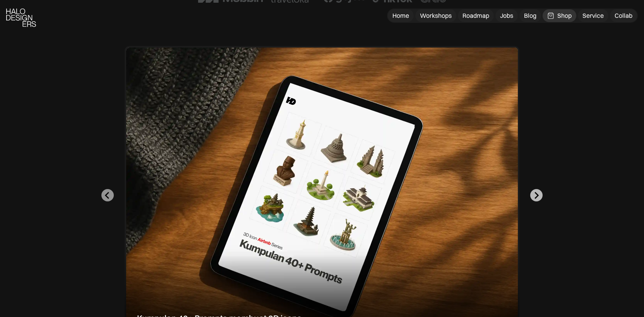 This screenshot has height=317, width=644. I want to click on a: Roadmap, so click(476, 16).